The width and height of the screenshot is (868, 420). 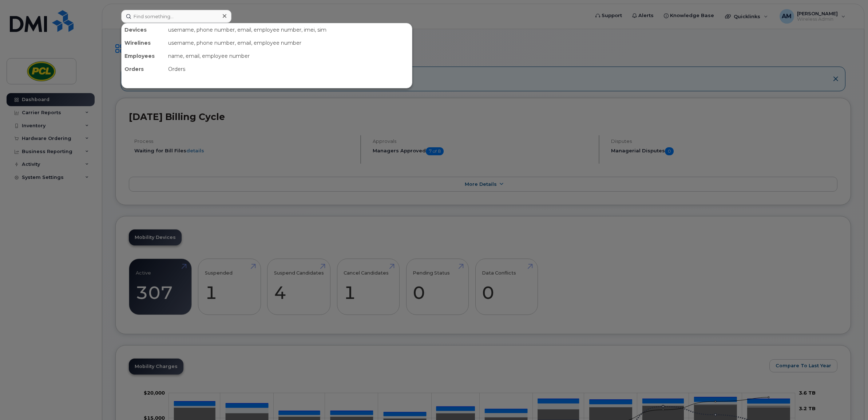 What do you see at coordinates (289, 30) in the screenshot?
I see `div: username, phone number, email, employee number, imei, sim` at bounding box center [289, 30].